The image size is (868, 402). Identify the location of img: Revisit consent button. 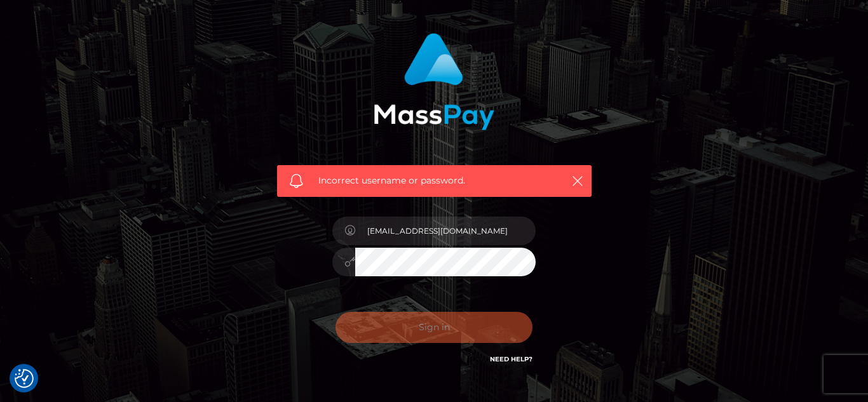
(25, 379).